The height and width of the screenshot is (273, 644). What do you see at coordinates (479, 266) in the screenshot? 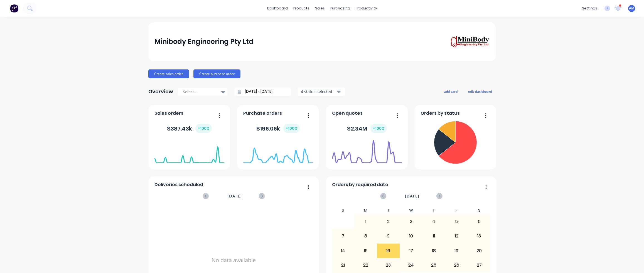
I see `div: 27` at bounding box center [479, 266].